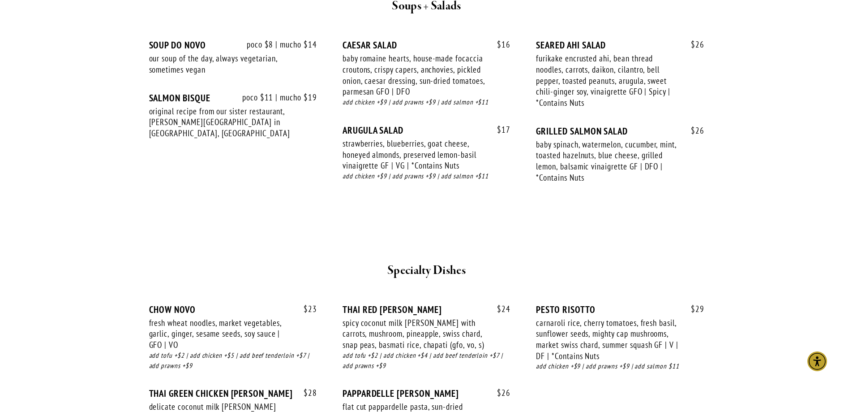 The height and width of the screenshot is (412, 853). Describe the element at coordinates (818, 361) in the screenshot. I see `div: Accessibility Menu` at that location.